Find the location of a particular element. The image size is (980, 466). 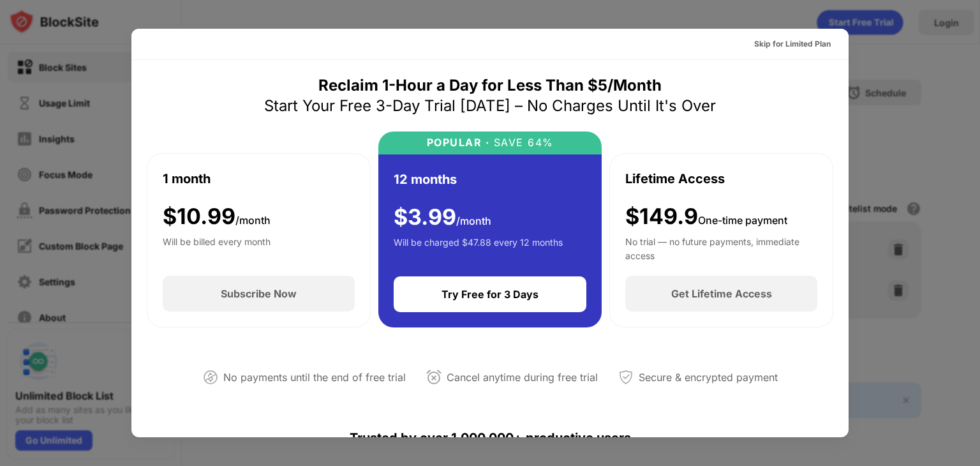

div: 1 month is located at coordinates (186, 179).